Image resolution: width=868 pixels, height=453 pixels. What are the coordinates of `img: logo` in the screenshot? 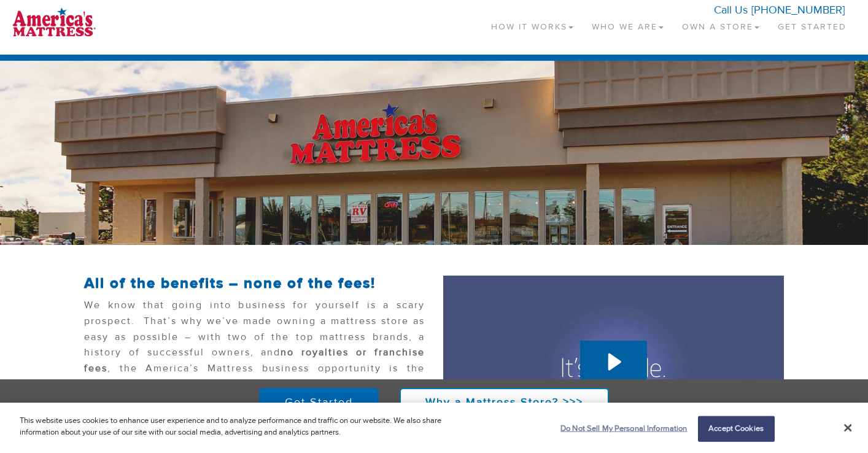 It's located at (54, 21).